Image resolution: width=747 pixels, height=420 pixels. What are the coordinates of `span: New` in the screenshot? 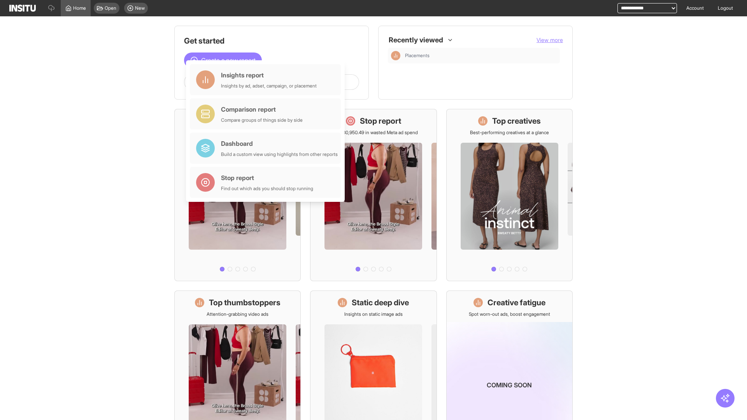 It's located at (140, 8).